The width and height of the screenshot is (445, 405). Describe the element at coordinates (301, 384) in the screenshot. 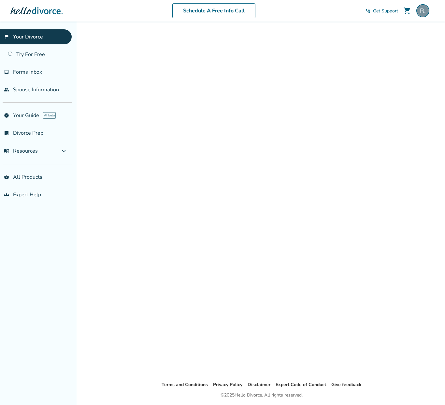

I see `a: Expert Code of Conduct` at that location.